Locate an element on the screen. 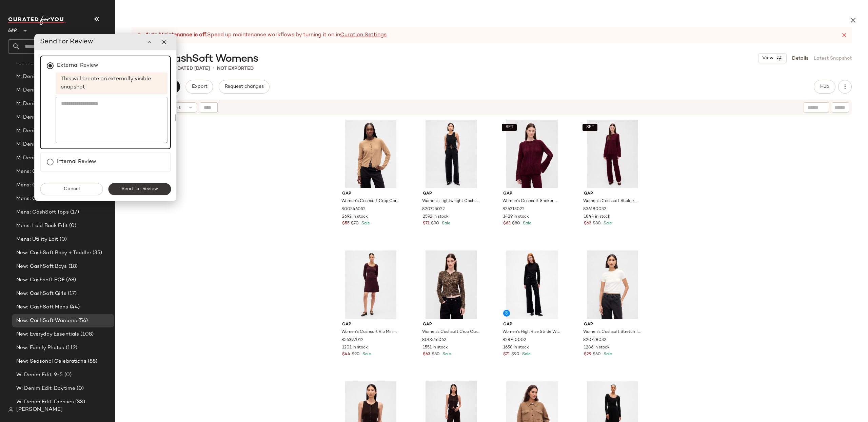  span: 1658 in stock is located at coordinates (516, 347).